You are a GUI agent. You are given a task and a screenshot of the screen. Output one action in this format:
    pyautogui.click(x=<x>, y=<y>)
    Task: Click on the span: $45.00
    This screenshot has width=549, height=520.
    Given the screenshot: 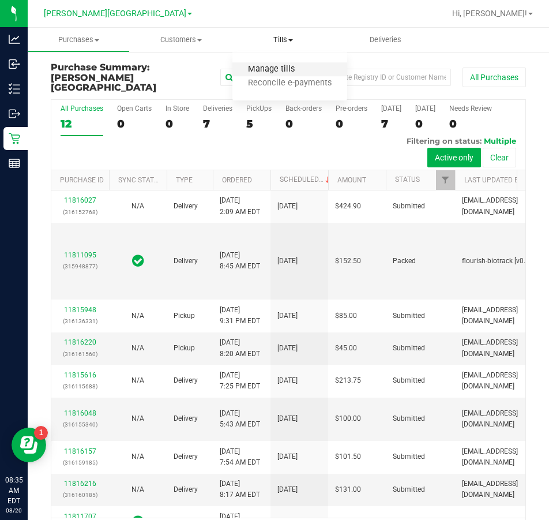 What is the action you would take?
    pyautogui.click(x=346, y=348)
    